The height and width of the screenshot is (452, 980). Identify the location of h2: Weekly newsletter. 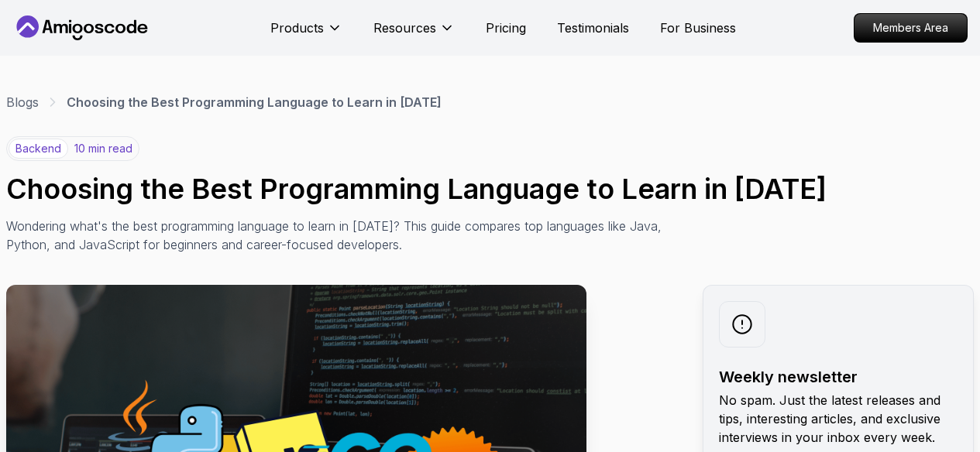
(838, 377).